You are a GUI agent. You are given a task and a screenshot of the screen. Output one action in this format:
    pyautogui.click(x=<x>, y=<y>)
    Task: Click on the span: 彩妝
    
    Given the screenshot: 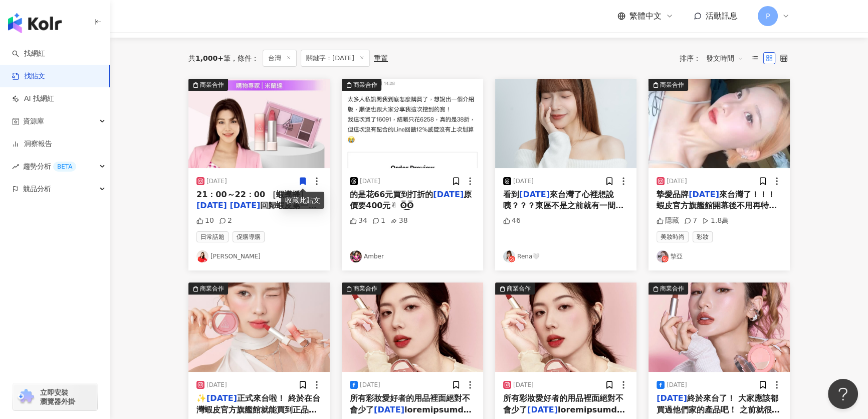 What is the action you would take?
    pyautogui.click(x=703, y=237)
    